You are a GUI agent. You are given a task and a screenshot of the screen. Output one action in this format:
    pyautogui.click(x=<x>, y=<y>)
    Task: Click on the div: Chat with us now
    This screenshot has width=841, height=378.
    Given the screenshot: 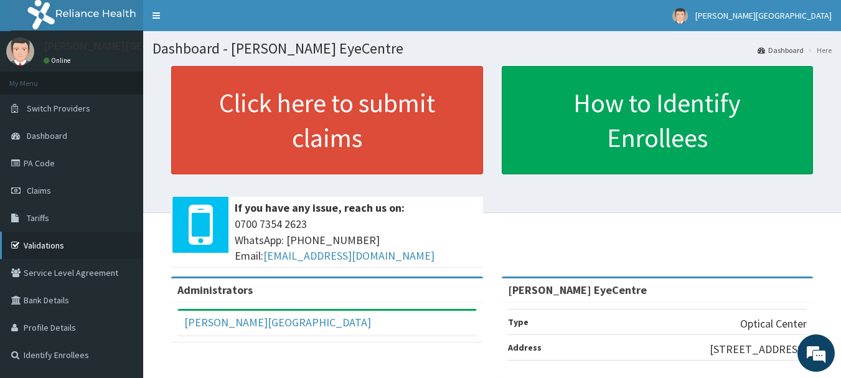 What is the action you would take?
    pyautogui.click(x=137, y=78)
    